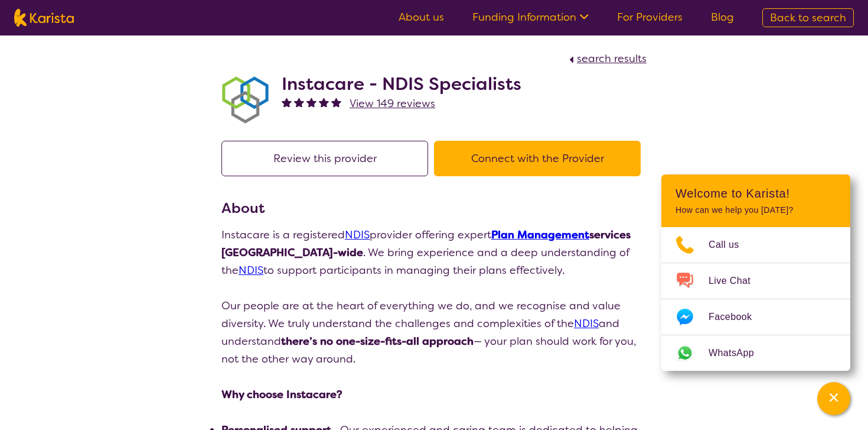  Describe the element at coordinates (541, 158) in the screenshot. I see `a: Connect with the Provider` at that location.